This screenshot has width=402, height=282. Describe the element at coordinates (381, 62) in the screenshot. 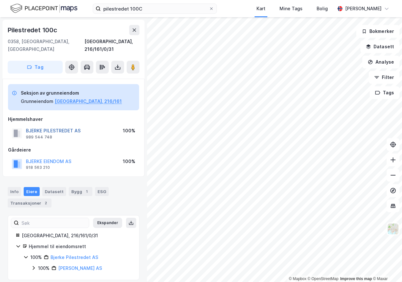

I see `button: Analyse` at that location.